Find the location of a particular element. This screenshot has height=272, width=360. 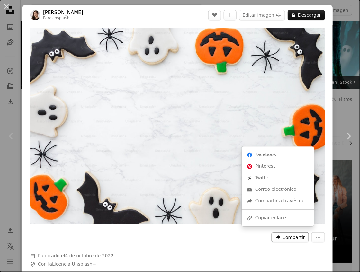

a: Comparte en Facebook is located at coordinates (278, 155).